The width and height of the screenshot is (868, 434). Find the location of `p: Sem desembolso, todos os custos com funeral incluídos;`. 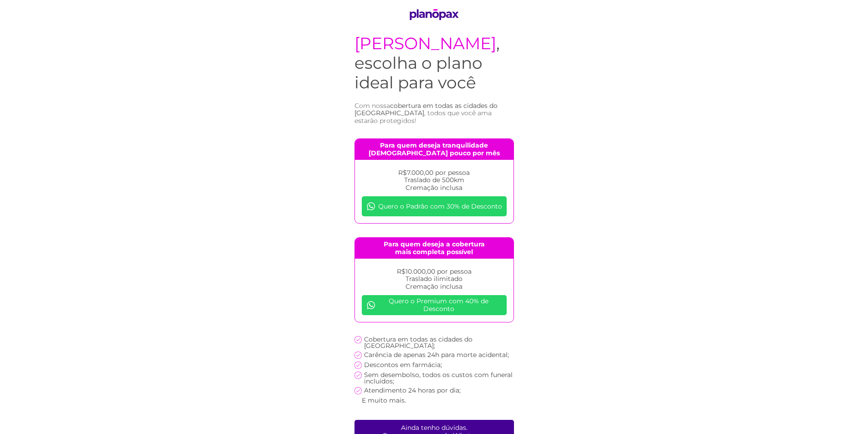

p: Sem desembolso, todos os custos com funeral incluídos; is located at coordinates (438, 378).